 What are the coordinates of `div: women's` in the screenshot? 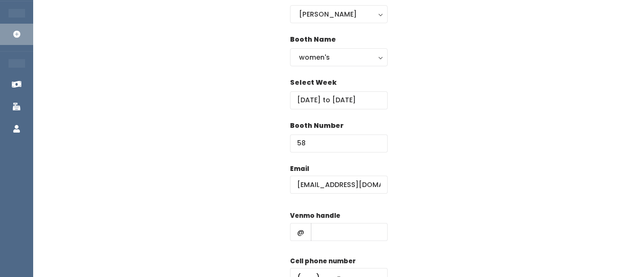 It's located at (339, 58).